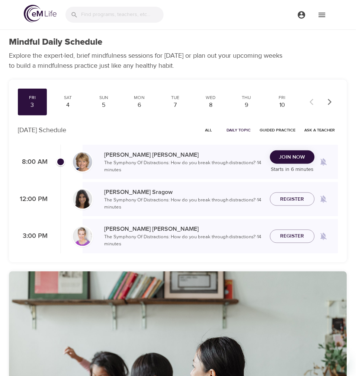 The width and height of the screenshot is (356, 376). I want to click on button: Daily Topic, so click(239, 130).